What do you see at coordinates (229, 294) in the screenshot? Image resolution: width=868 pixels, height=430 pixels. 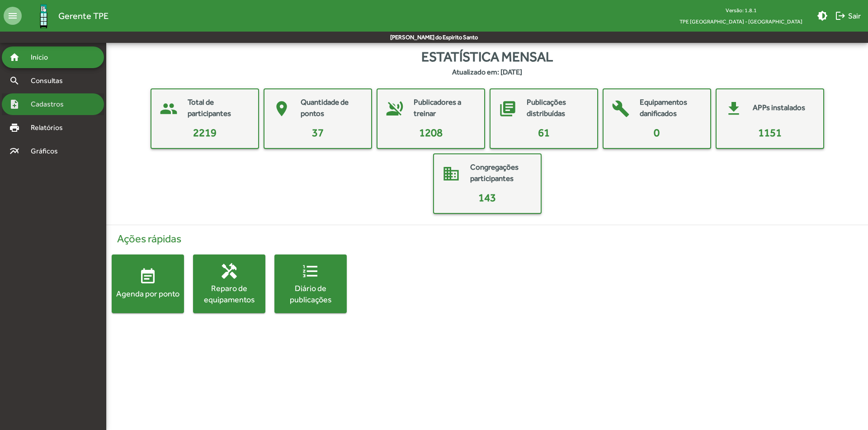 I see `div: Reparo de equipamentos` at bounding box center [229, 294].